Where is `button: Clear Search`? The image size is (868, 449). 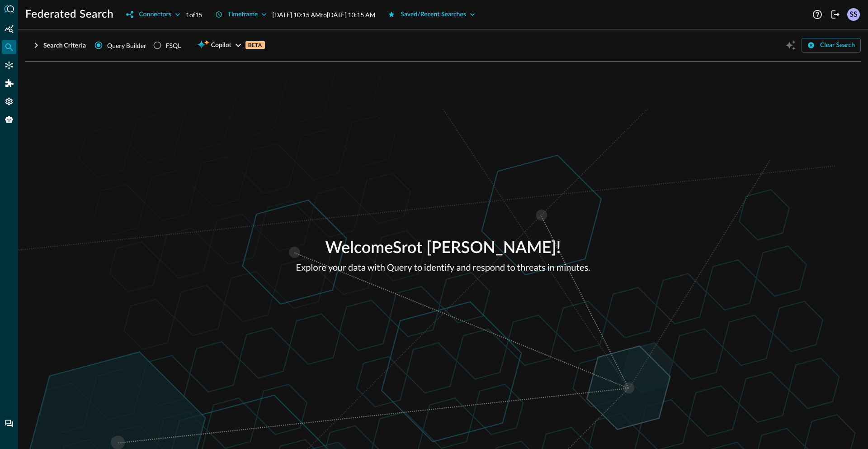
button: Clear Search is located at coordinates (831, 45).